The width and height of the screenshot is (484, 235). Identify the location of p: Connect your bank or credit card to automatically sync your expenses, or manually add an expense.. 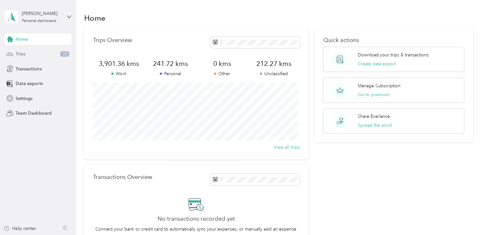
(197, 229).